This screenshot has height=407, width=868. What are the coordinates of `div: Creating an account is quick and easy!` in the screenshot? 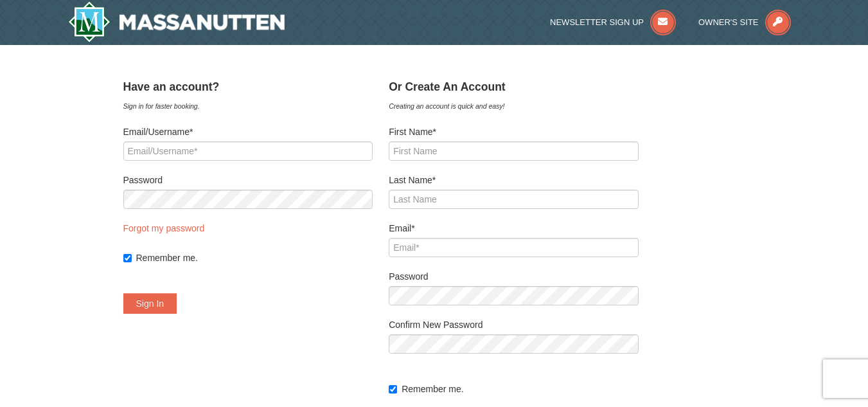 It's located at (513, 106).